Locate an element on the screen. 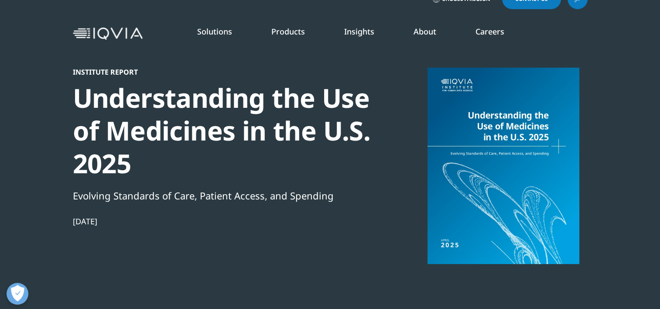 The height and width of the screenshot is (309, 660). a: Products is located at coordinates (288, 31).